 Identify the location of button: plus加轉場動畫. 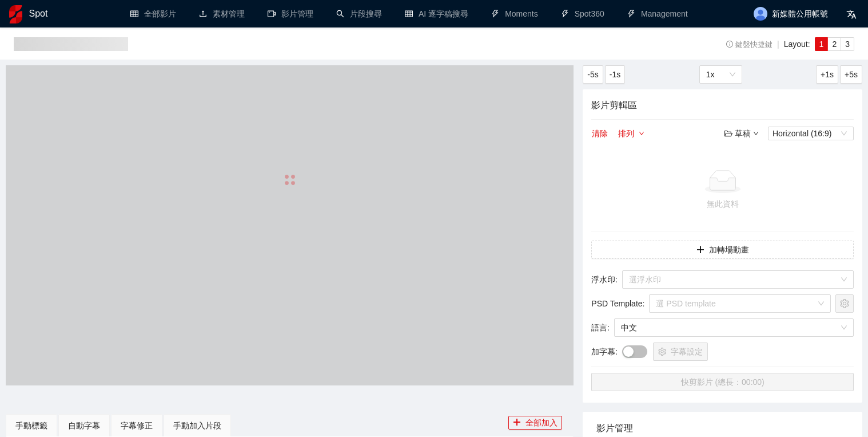
(723, 249).